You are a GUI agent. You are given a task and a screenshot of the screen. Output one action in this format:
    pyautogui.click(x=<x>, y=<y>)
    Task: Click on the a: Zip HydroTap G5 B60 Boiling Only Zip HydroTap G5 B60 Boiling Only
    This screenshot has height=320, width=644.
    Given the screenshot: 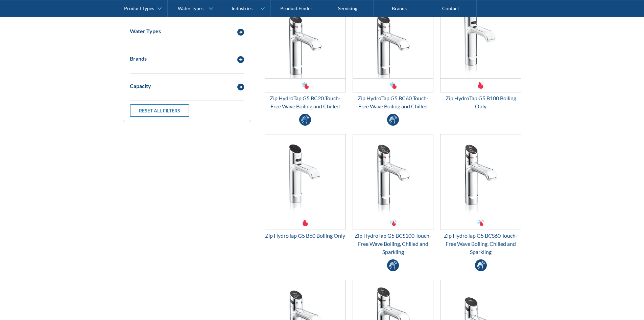 What is the action you would take?
    pyautogui.click(x=305, y=187)
    